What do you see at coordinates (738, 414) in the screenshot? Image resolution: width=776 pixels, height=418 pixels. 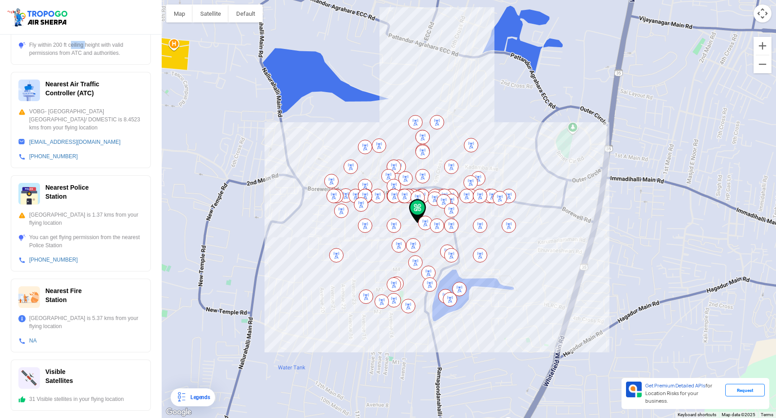 I see `span: Map data ©2025` at bounding box center [738, 414].